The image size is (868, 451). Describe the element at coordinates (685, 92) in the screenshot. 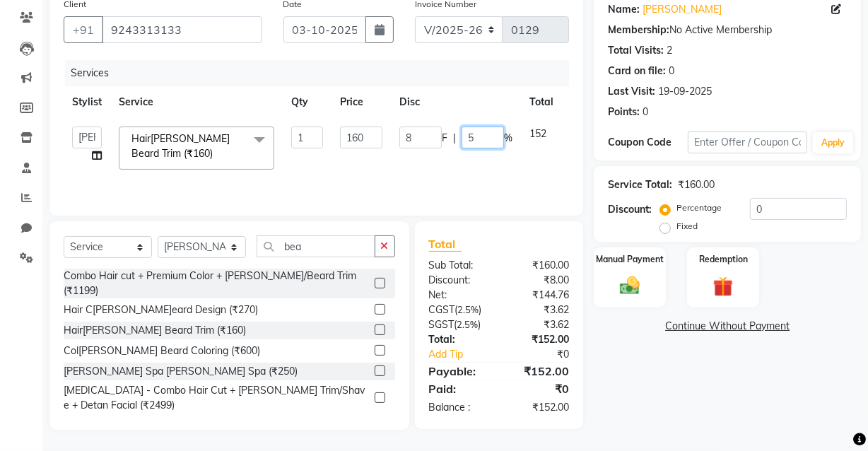

I see `div: 19-09-2025` at that location.